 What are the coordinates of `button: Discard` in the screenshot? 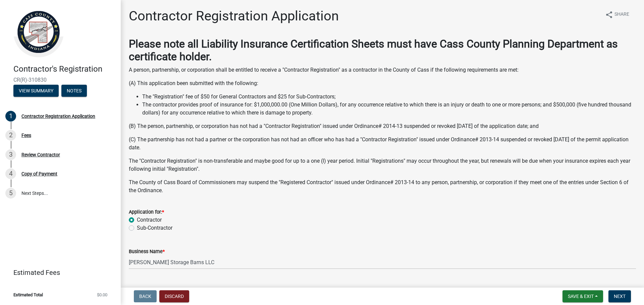 It's located at (174, 296).